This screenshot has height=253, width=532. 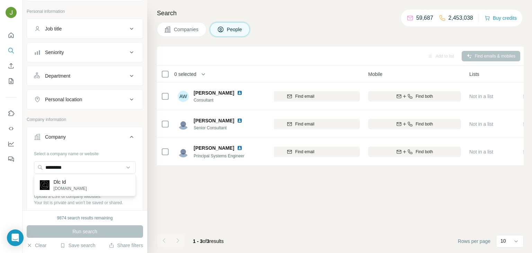 I want to click on div: Seniority, so click(x=54, y=52).